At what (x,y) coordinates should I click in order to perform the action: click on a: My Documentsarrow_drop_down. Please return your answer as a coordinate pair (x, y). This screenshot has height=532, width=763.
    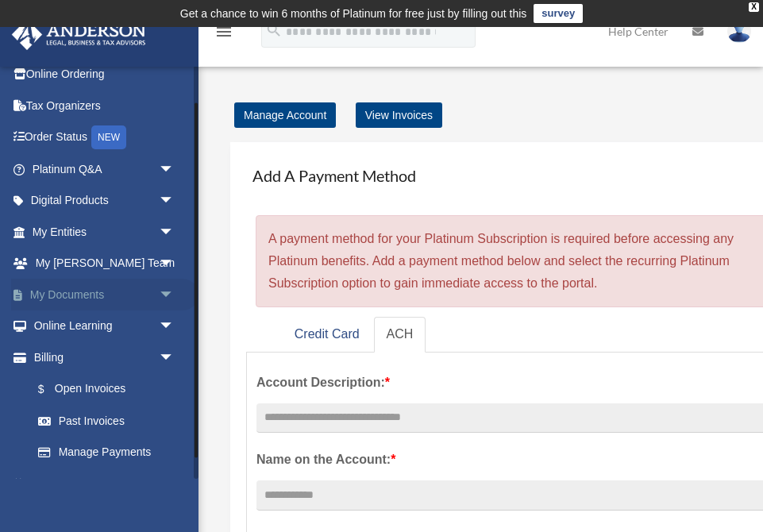
    Looking at the image, I should click on (104, 294).